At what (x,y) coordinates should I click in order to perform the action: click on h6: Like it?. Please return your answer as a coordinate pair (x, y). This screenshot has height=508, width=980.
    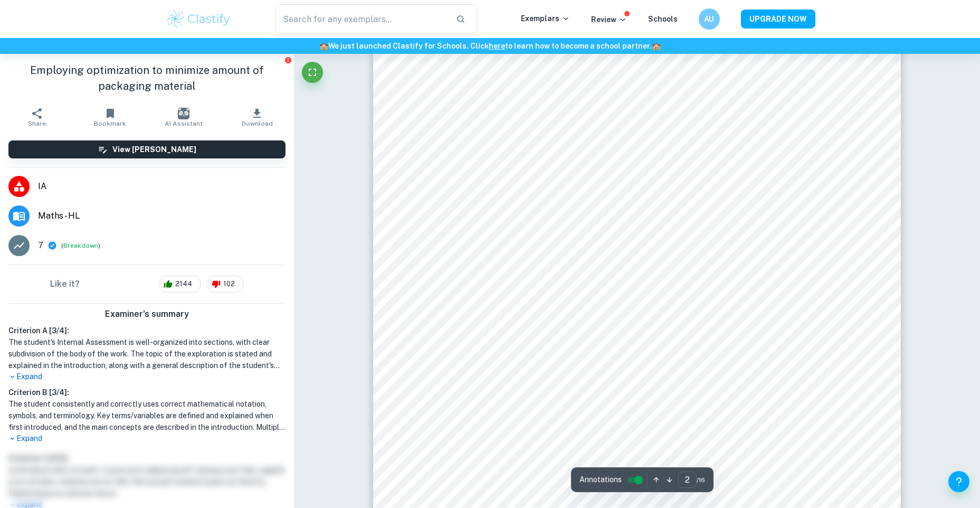
    Looking at the image, I should click on (64, 284).